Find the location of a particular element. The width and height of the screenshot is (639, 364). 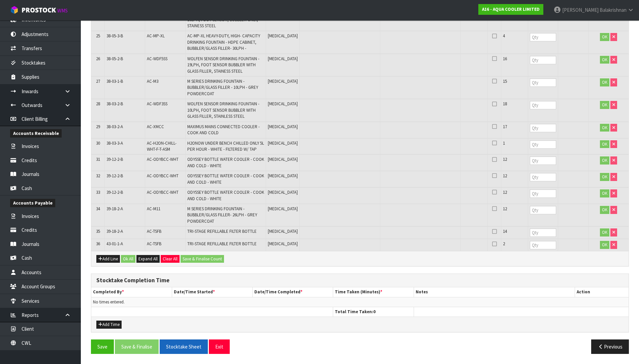

th: Time Taken (Minutes) is located at coordinates (373, 292).